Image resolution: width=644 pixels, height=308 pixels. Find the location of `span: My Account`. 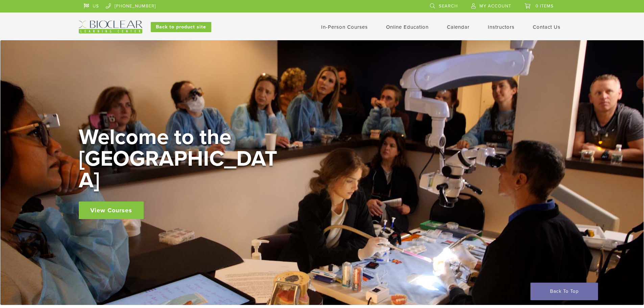

span: My Account is located at coordinates (495, 6).